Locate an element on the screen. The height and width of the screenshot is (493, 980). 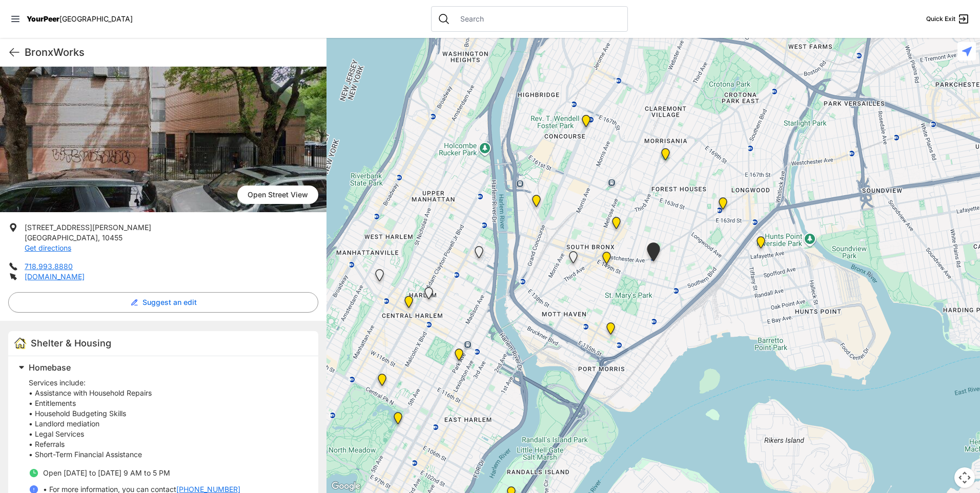
p: Services include: • Assistance with Household Repairs • Entitlements • Household Budgeting Skills... is located at coordinates (167, 419).